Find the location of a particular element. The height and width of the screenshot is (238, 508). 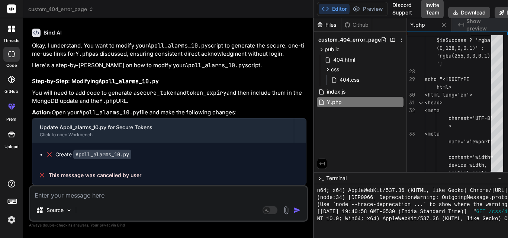

span: html> is located at coordinates (444, 87).